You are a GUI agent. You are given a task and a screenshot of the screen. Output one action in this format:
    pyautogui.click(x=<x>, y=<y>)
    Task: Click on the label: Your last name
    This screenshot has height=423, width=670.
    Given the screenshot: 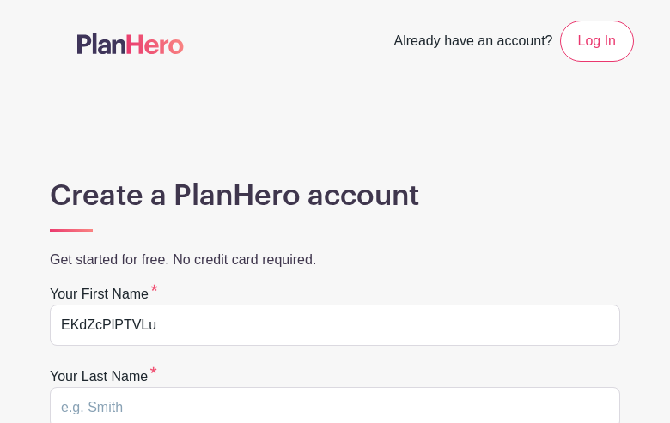 What is the action you would take?
    pyautogui.click(x=103, y=377)
    